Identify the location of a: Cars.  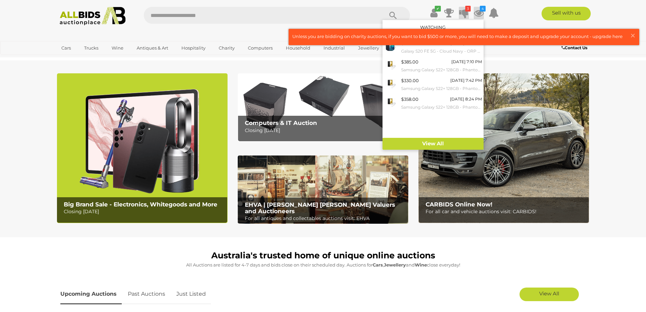
(66, 48).